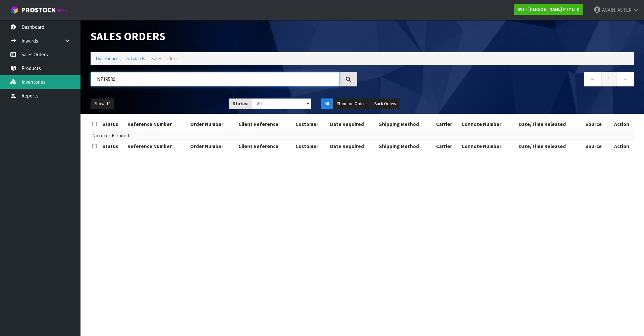 The image size is (644, 336). I want to click on input: Search sales orders, so click(215, 79).